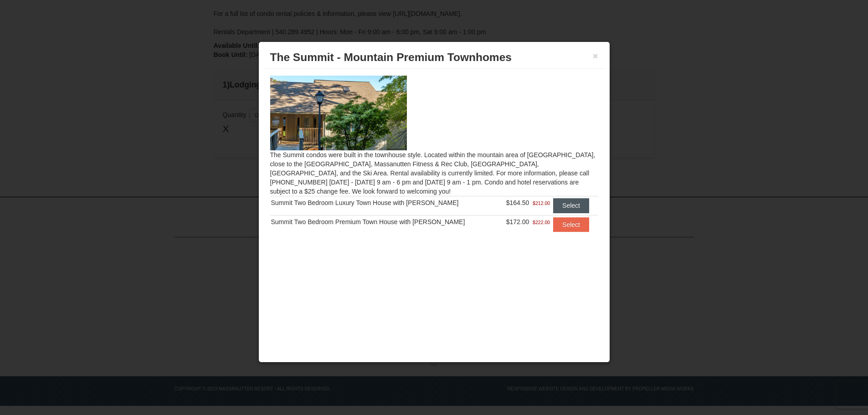 This screenshot has height=415, width=868. I want to click on span: $172.00, so click(517, 222).